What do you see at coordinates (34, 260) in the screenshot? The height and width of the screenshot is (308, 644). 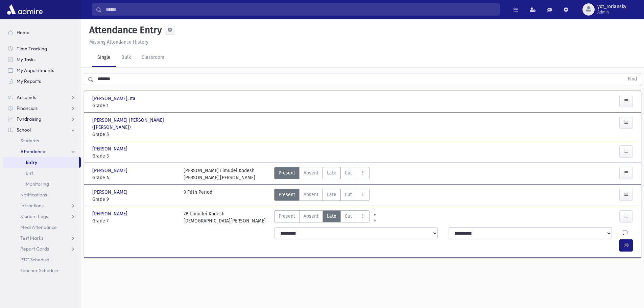 I see `span: PTC Schedule` at bounding box center [34, 260].